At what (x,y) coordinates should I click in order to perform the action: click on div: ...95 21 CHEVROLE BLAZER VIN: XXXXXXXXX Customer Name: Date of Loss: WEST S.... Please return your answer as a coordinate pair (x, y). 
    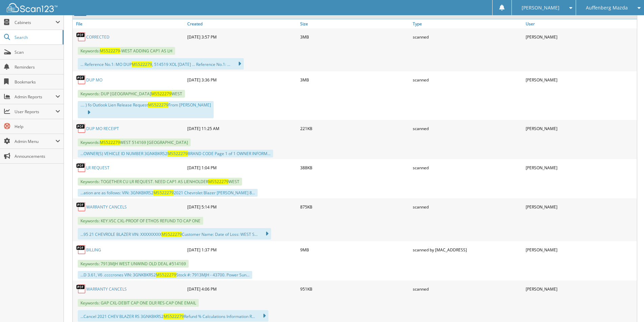
    Looking at the image, I should click on (174, 234).